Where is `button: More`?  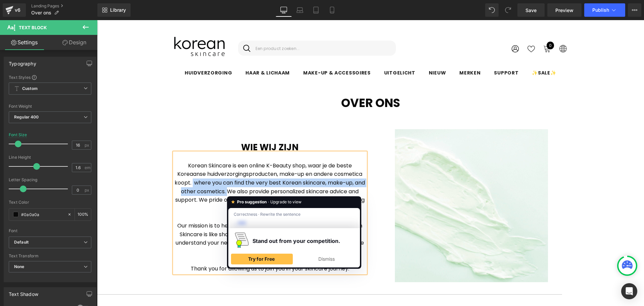
button: More is located at coordinates (635, 10).